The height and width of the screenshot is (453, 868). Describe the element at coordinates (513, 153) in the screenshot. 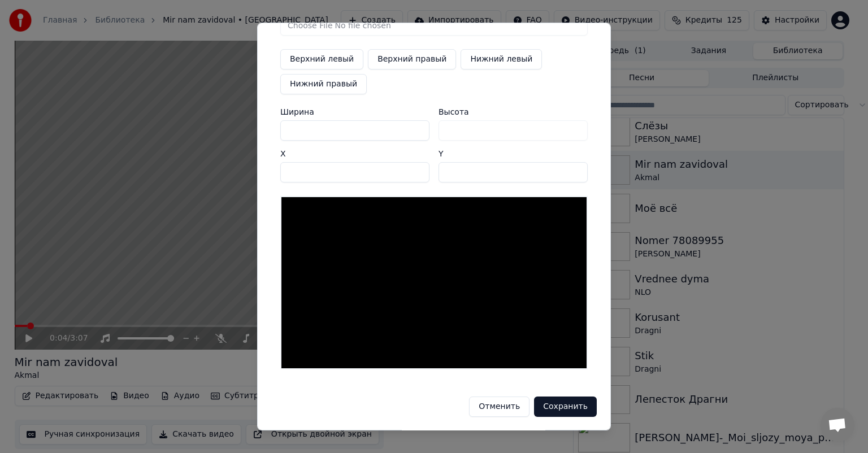

I see `label: Y` at that location.